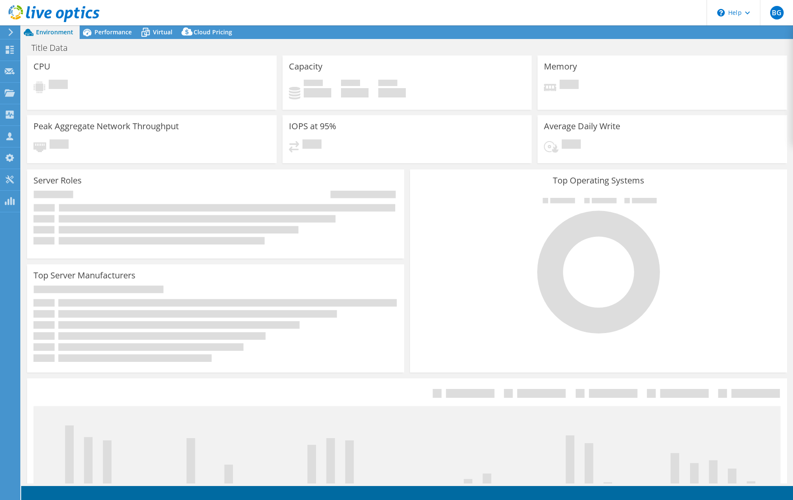 This screenshot has height=500, width=793. What do you see at coordinates (313, 84) in the screenshot?
I see `span: Used` at bounding box center [313, 84].